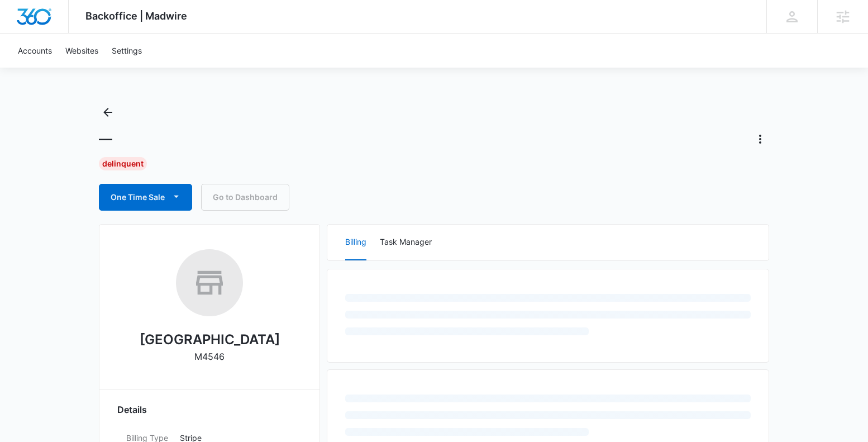 The image size is (868, 442). I want to click on button: Back, so click(108, 112).